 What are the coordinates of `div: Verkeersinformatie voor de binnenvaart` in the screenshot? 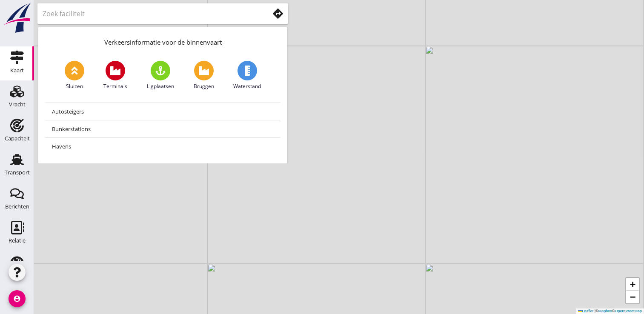 It's located at (163, 41).